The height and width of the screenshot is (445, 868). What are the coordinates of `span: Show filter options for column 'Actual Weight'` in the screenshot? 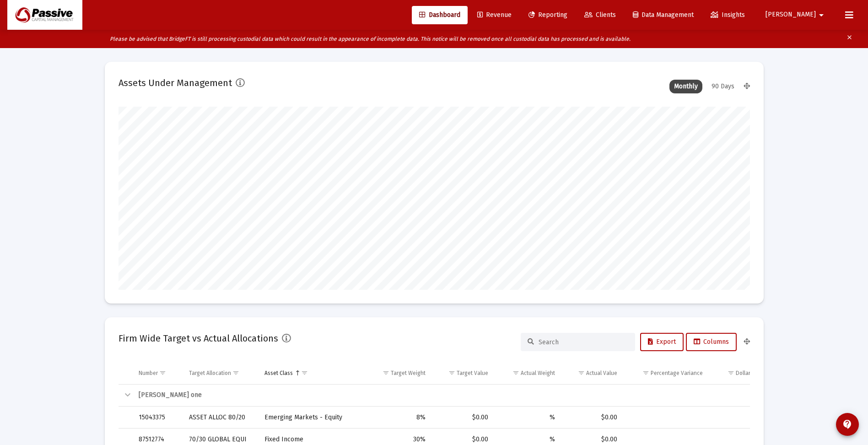 It's located at (516, 373).